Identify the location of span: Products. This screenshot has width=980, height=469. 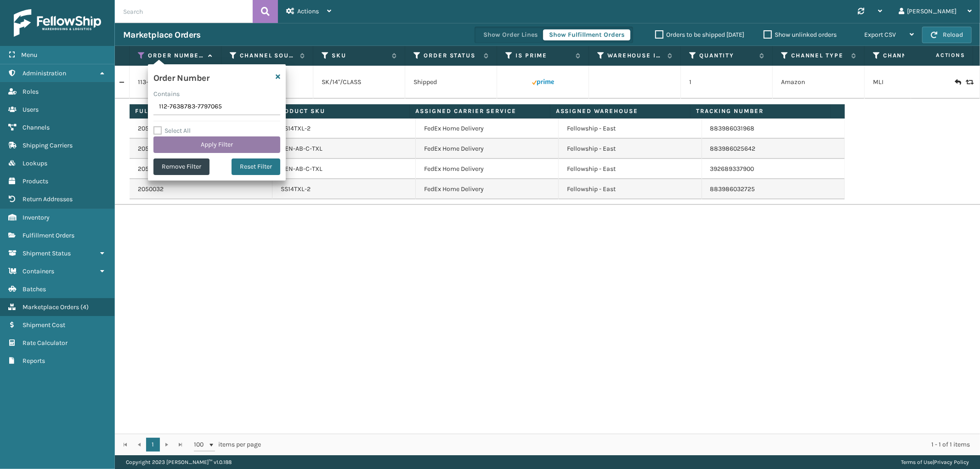
(36, 181).